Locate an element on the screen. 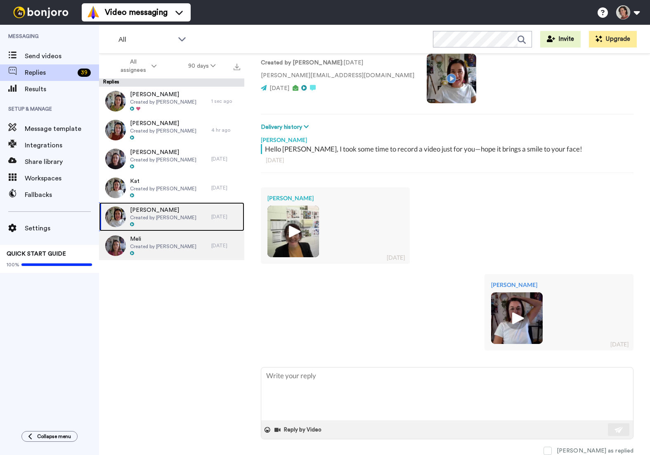  span: 100% is located at coordinates (13, 265).